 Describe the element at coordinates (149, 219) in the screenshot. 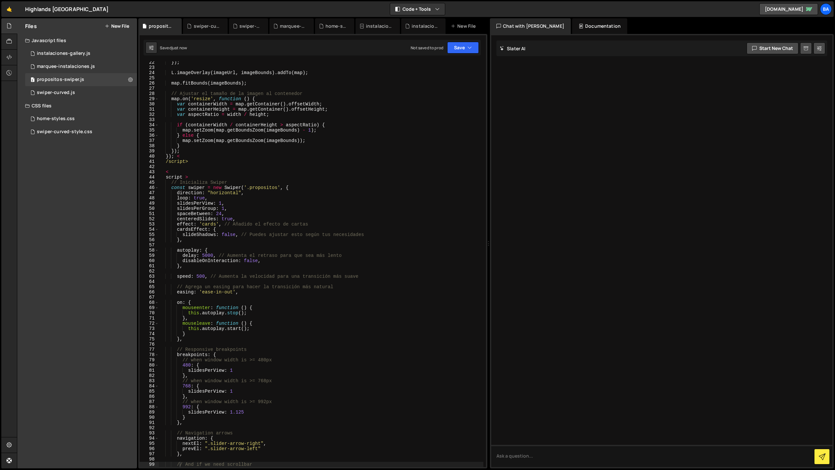

I see `div: 52` at that location.